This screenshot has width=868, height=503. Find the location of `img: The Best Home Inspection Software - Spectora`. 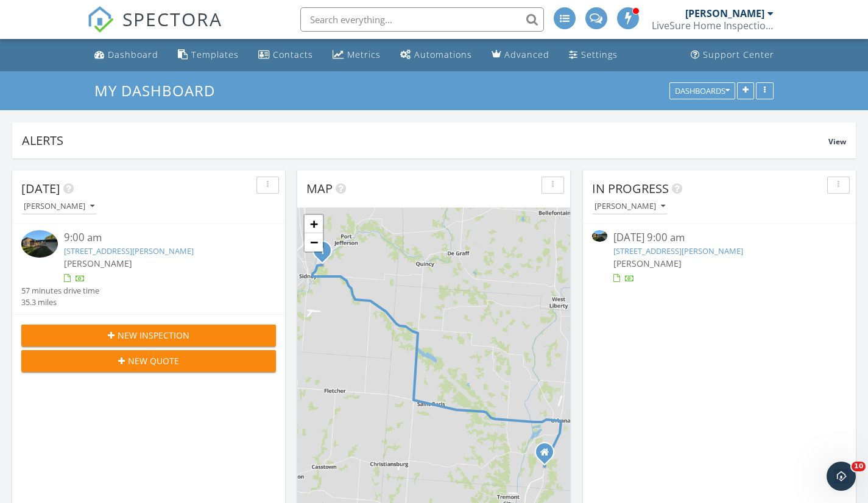

img: The Best Home Inspection Software - Spectora is located at coordinates (101, 20).